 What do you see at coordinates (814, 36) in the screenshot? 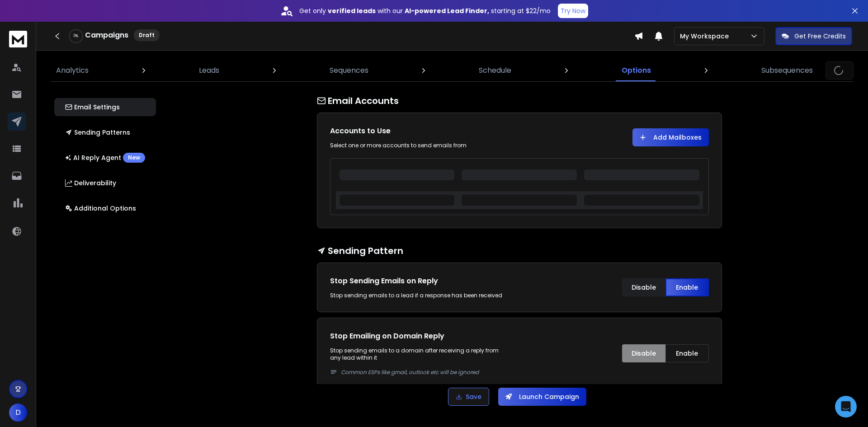
I see `button: Get Free Credits` at bounding box center [814, 36].